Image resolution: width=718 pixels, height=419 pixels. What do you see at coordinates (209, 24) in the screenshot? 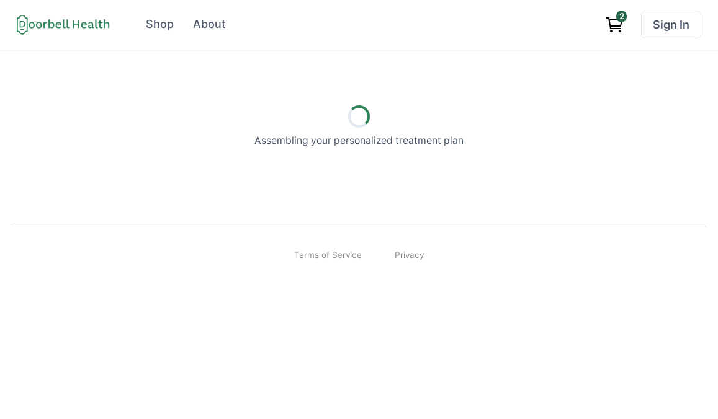
I see `div: About` at bounding box center [209, 24].